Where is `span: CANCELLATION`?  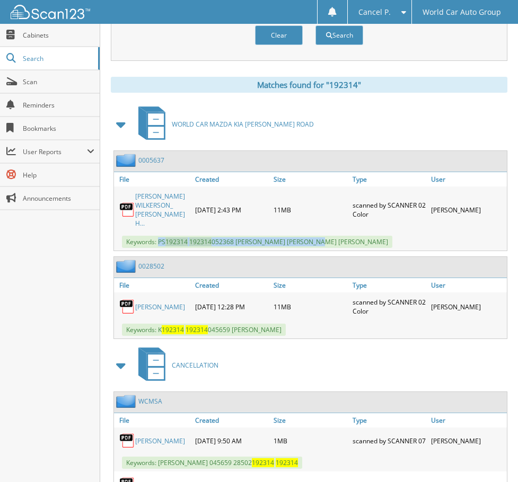
span: CANCELLATION is located at coordinates (195, 365).